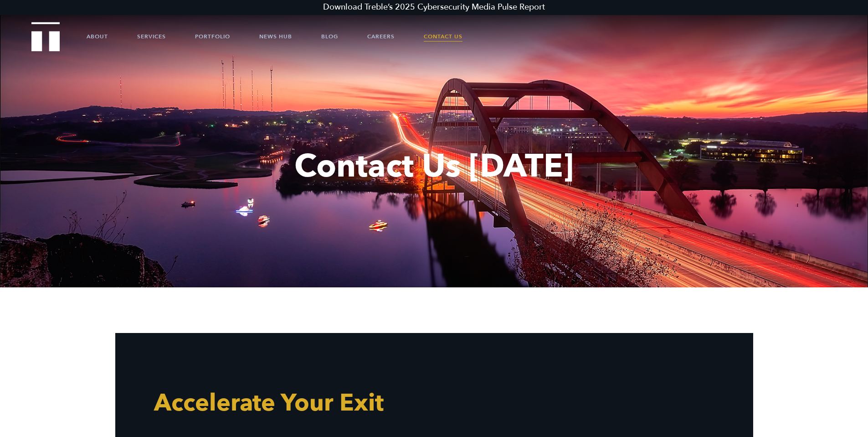  Describe the element at coordinates (276, 37) in the screenshot. I see `a: News Hub` at that location.